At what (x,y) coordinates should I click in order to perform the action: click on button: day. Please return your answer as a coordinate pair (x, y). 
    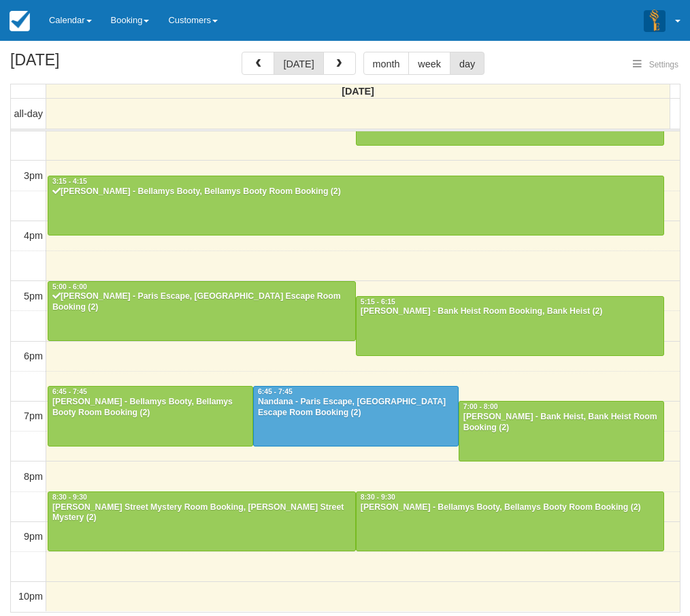
    Looking at the image, I should click on (467, 63).